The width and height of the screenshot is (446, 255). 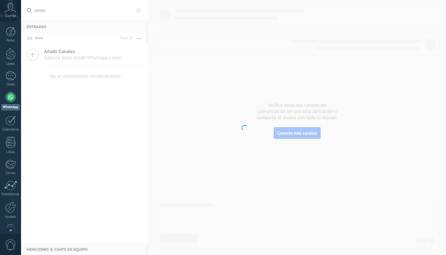 I want to click on div: Listas, so click(x=11, y=152).